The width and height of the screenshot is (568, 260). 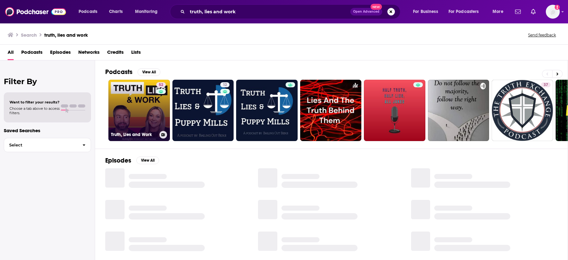 I want to click on span: More, so click(x=498, y=12).